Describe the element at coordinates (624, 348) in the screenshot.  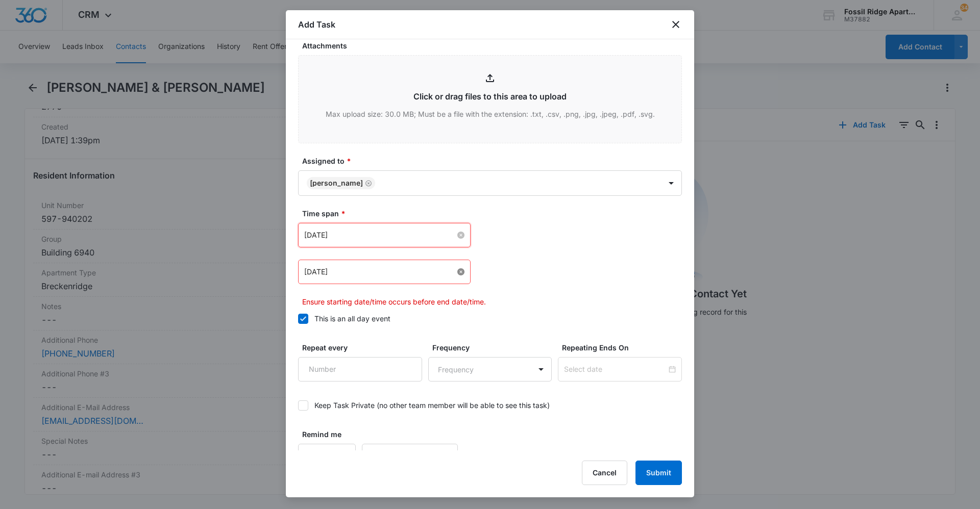
I see `label: Repeating Ends On` at that location.